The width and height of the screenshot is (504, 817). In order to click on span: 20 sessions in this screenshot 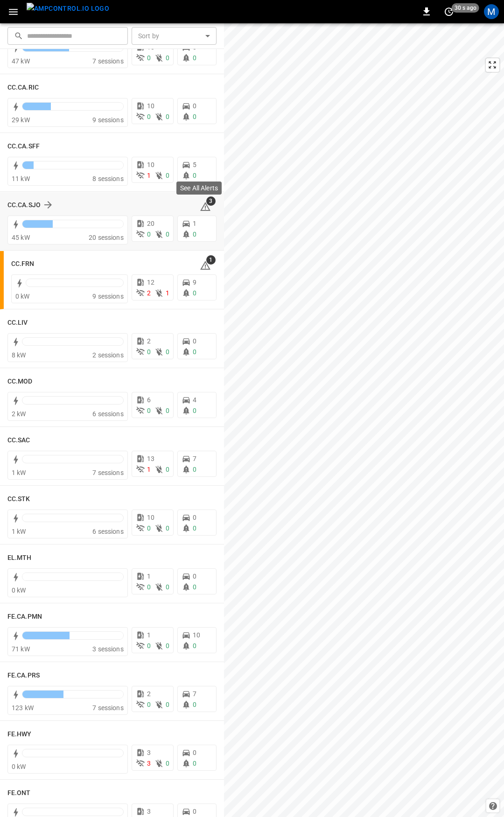, I will do `click(106, 238)`.